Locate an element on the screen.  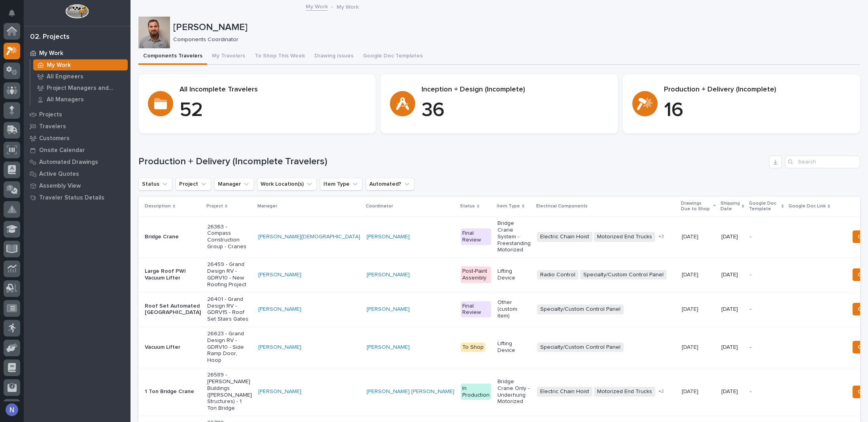
p: Travelers is located at coordinates (53, 127).